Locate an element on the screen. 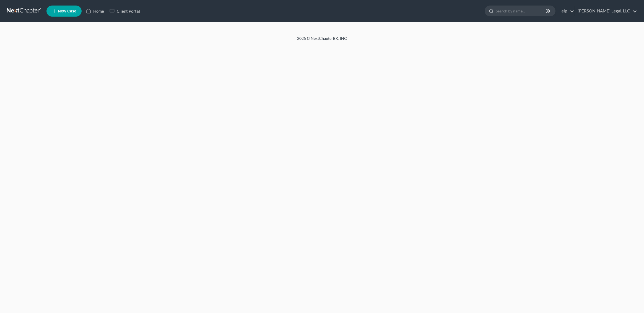 The height and width of the screenshot is (313, 644). a: Help is located at coordinates (565, 11).